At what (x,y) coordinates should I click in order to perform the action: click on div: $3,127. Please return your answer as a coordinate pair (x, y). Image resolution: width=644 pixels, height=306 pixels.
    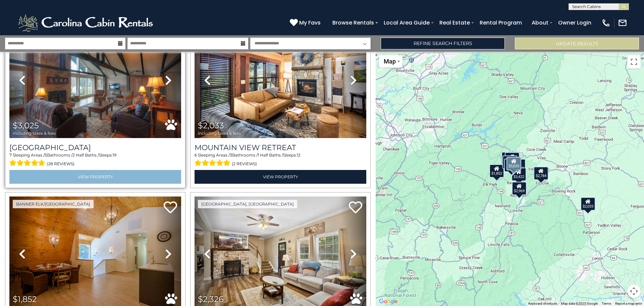
    Looking at the image, I should click on (512, 165).